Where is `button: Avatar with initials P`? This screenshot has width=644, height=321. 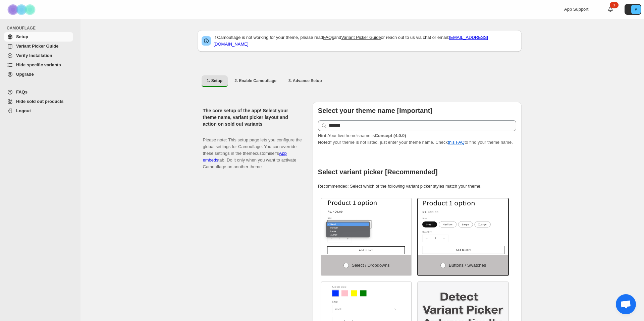 button: Avatar with initials P is located at coordinates (633, 9).